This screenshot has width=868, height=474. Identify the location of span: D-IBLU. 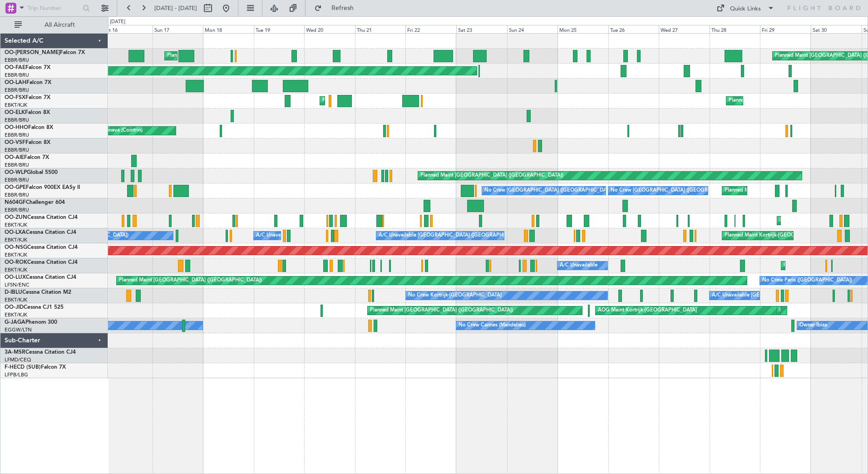
(13, 293).